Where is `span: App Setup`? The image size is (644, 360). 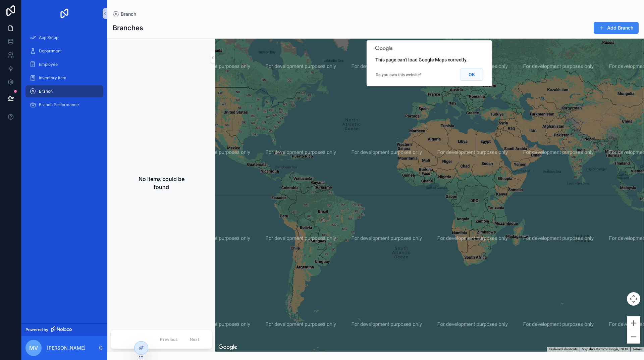
span: App Setup is located at coordinates (49, 37).